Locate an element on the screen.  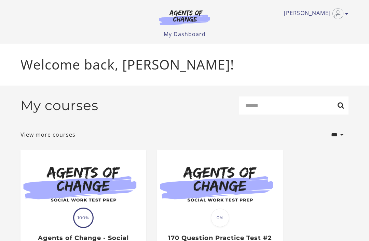
a: Toggle menu is located at coordinates (314, 14).